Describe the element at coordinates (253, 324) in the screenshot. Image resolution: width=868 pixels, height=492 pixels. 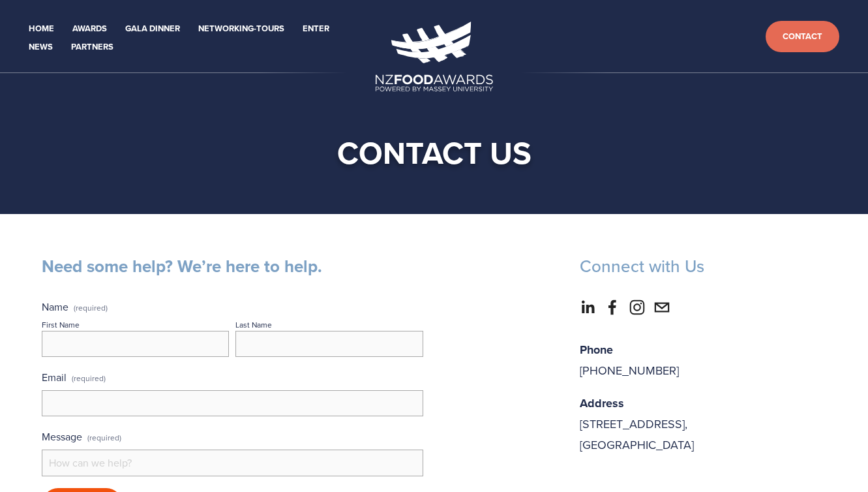
I see `div: Last Name` at that location.